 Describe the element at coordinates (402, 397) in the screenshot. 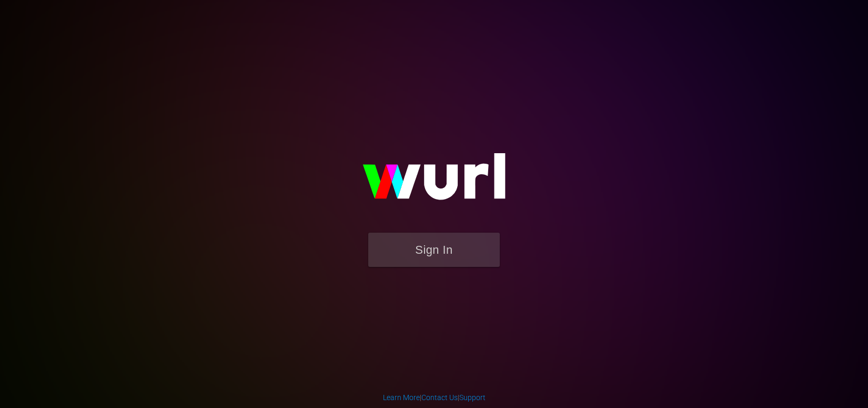

I see `a: Learn More` at that location.